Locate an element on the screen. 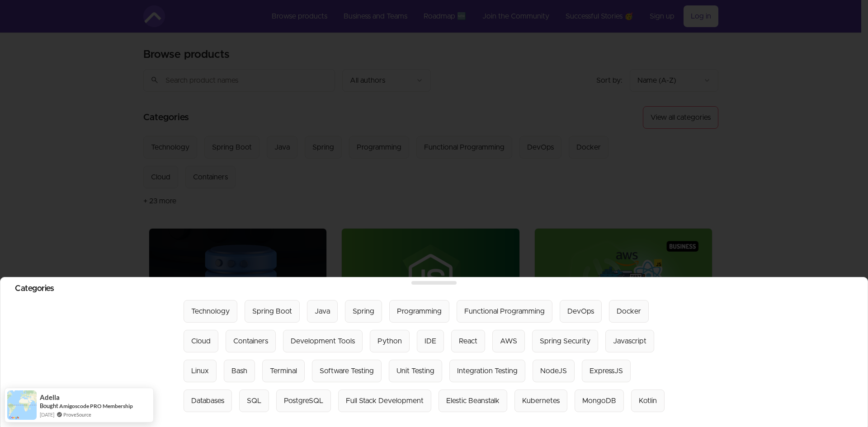  div: Javascript is located at coordinates (630, 341).